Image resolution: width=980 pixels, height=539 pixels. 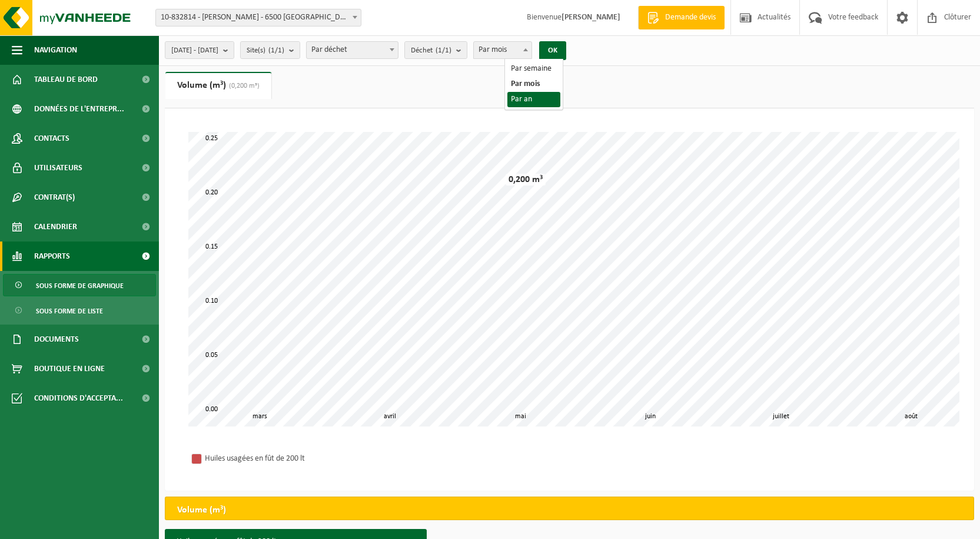 What do you see at coordinates (681, 18) in the screenshot?
I see `a: Demande devis` at bounding box center [681, 18].